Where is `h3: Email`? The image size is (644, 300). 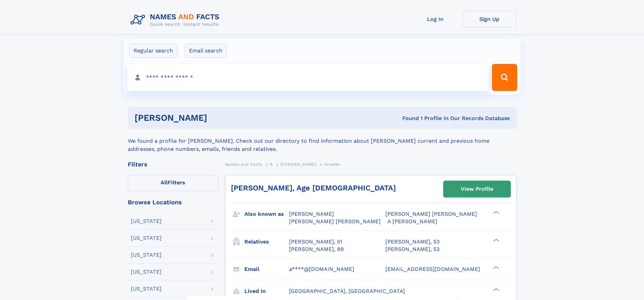
h3: Email is located at coordinates (266, 269).